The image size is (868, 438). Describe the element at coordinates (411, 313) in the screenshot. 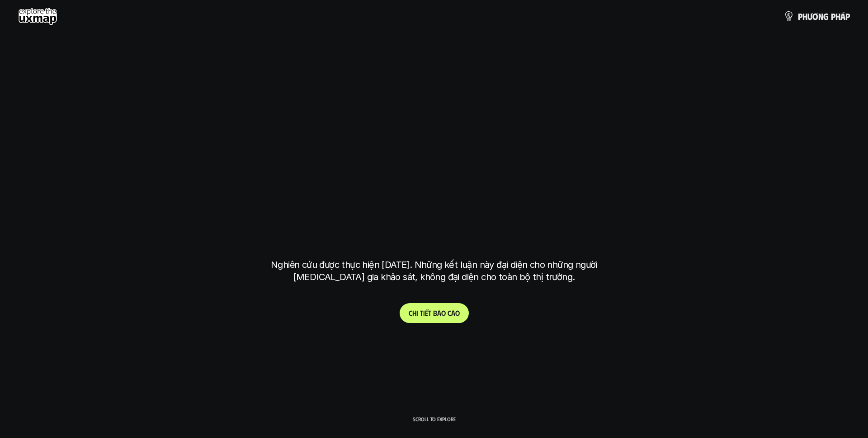

I see `span: C` at that location.